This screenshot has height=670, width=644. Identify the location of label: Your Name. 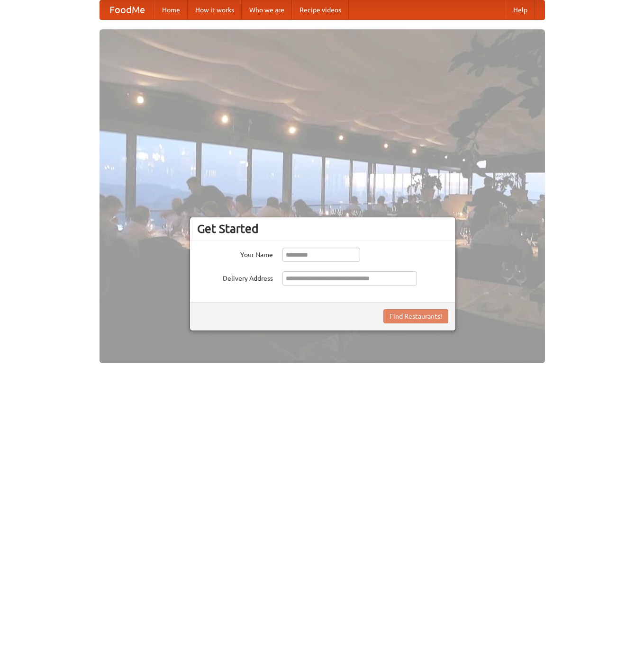
(235, 253).